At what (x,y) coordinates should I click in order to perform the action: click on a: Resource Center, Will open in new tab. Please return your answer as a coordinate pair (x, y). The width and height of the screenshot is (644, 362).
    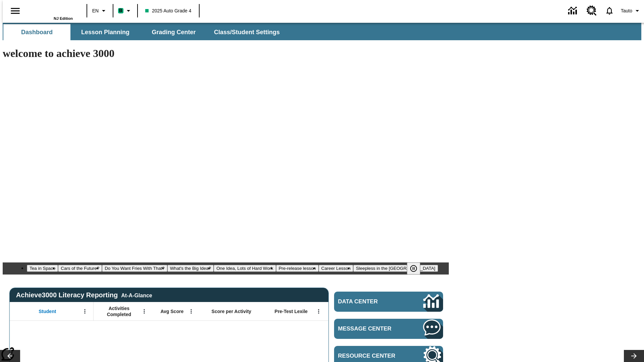
    Looking at the image, I should click on (592, 11).